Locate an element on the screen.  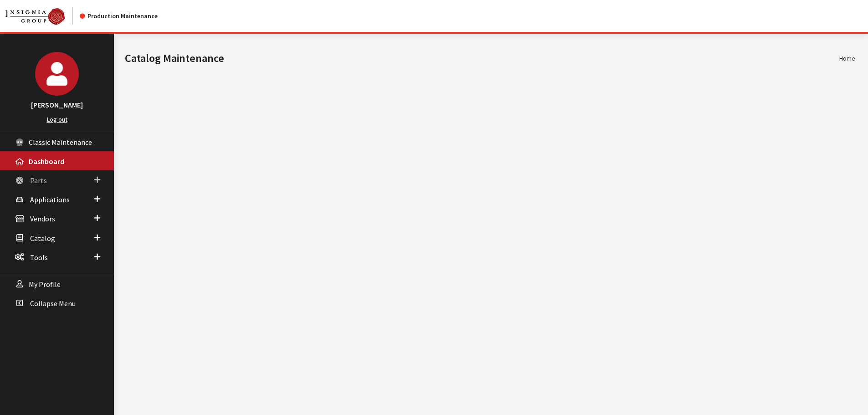
span: Classic Maintenance is located at coordinates (60, 142).